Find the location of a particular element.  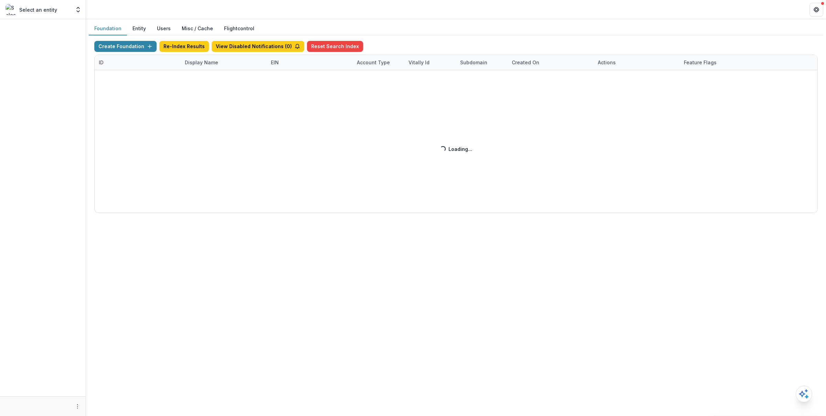

button: Entity is located at coordinates (139, 29).